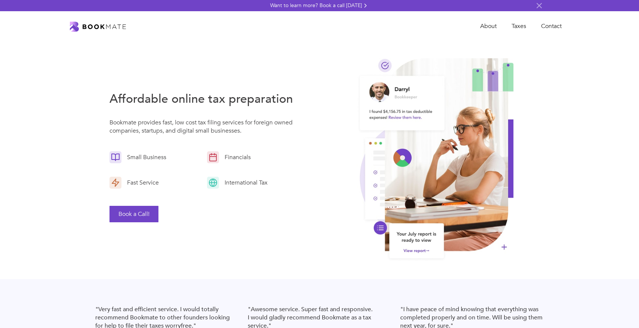 The image size is (639, 328). What do you see at coordinates (244, 183) in the screenshot?
I see `div: International Tax` at bounding box center [244, 183].